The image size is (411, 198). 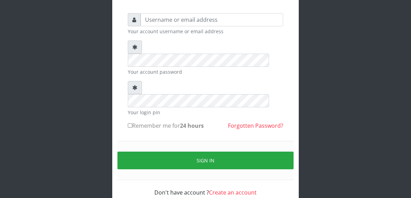 I want to click on small: Your login pin, so click(x=205, y=112).